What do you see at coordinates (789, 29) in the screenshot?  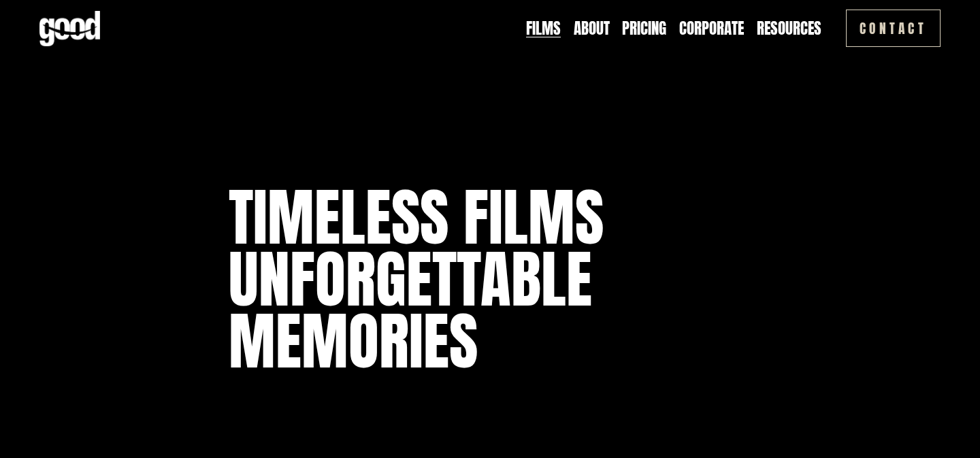 I see `a: folder dropdown` at bounding box center [789, 29].